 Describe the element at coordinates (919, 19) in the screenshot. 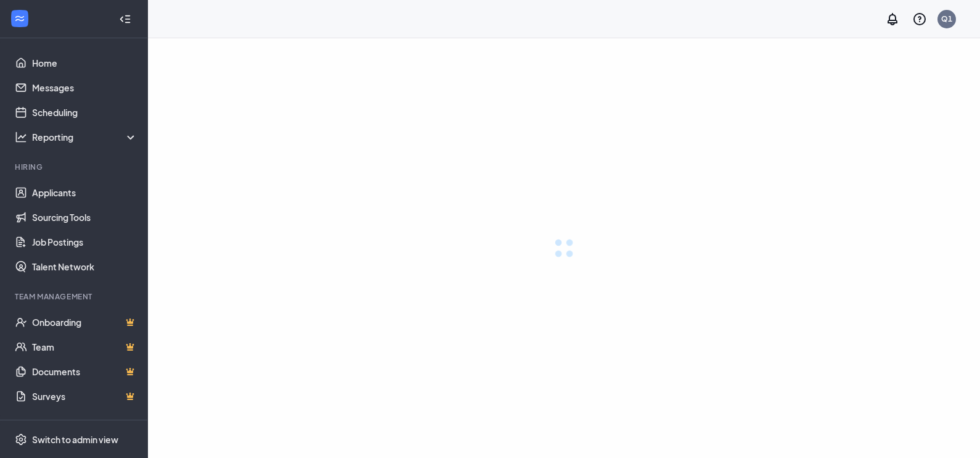

I see `svg: QuestionInfo` at that location.